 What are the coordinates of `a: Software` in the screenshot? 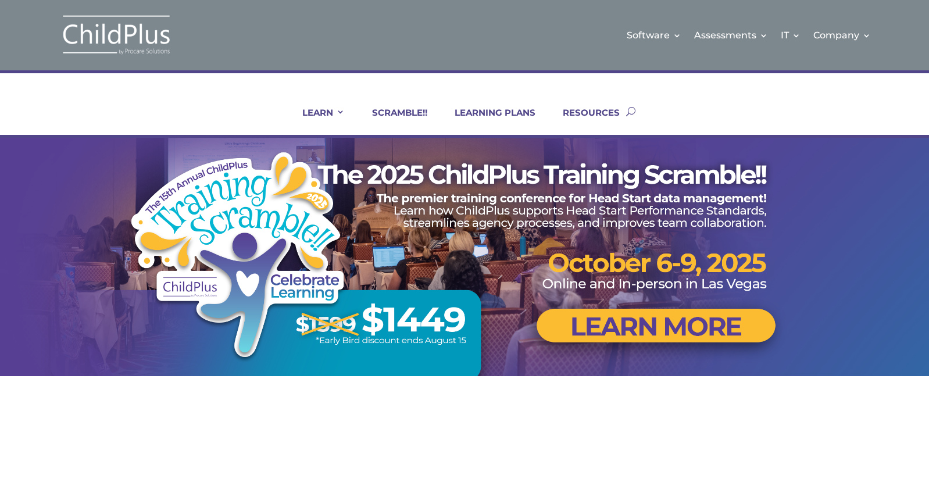 It's located at (654, 35).